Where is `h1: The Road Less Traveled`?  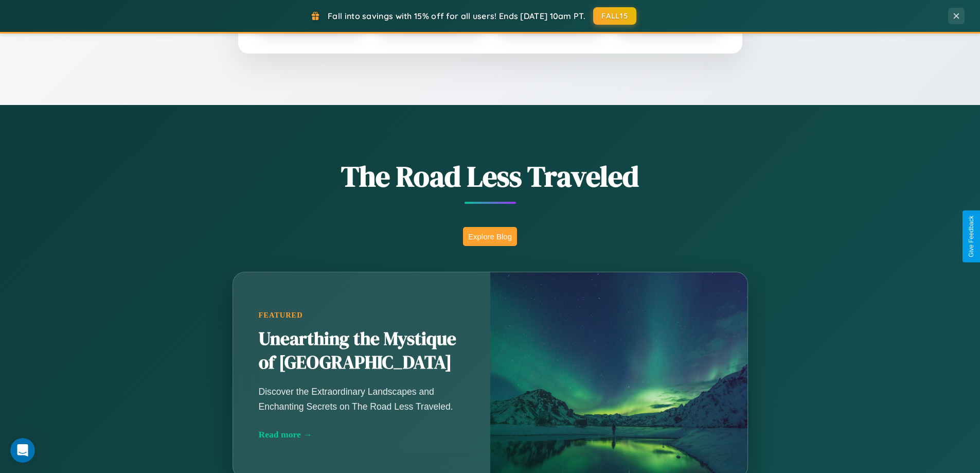 h1: The Road Less Traveled is located at coordinates (490, 176).